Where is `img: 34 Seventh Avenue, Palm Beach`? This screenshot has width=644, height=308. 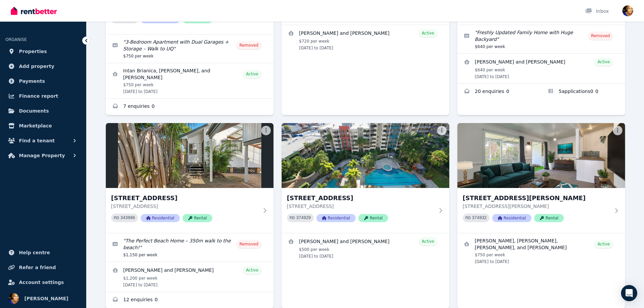
img: 34 Seventh Avenue, Palm Beach is located at coordinates (190, 156).